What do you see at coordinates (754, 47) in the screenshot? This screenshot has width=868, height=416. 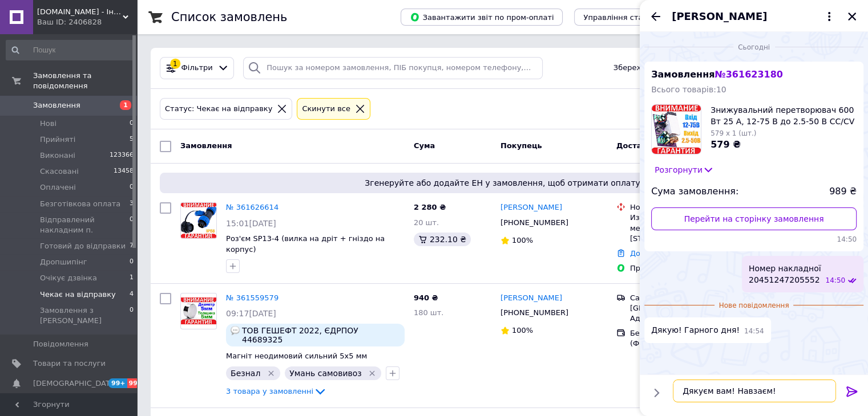 I see `div: 12.09.2025` at bounding box center [754, 47].